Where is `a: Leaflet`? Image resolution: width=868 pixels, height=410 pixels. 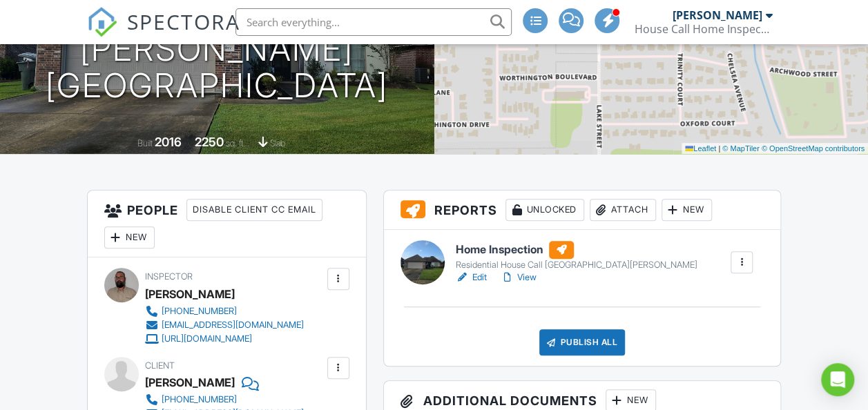
a: Leaflet is located at coordinates (700, 149).